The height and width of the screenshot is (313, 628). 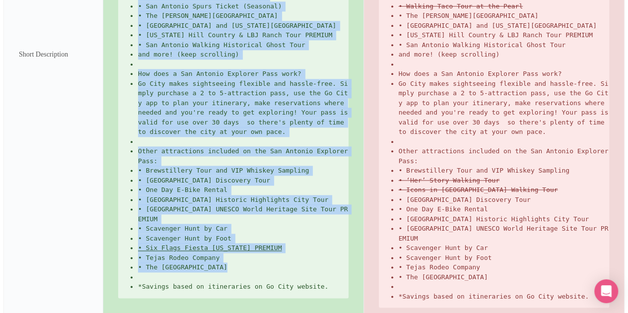 What do you see at coordinates (460, 6) in the screenshot?
I see `del: • Walking Taco Tour at the Pearl` at bounding box center [460, 6].